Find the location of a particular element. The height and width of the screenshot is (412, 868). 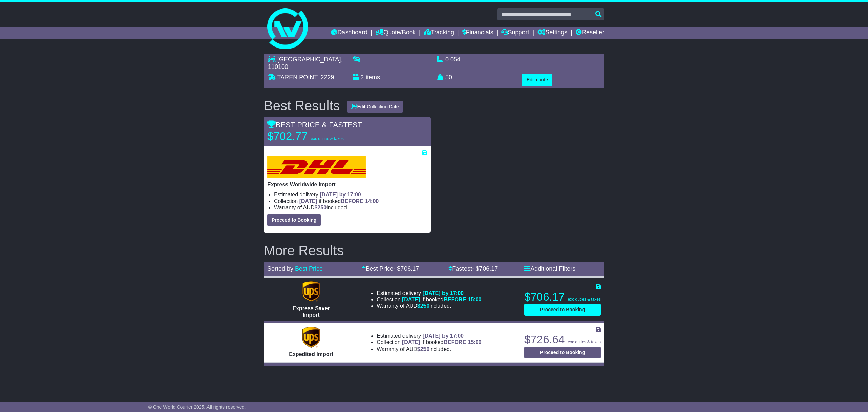

span: Express Saver Import is located at coordinates (311, 311).